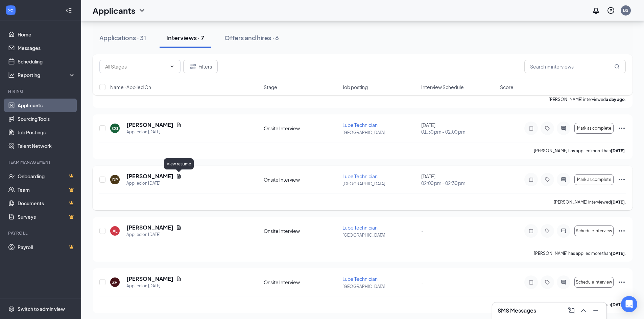  I want to click on span: Schedule interview, so click(594, 231).